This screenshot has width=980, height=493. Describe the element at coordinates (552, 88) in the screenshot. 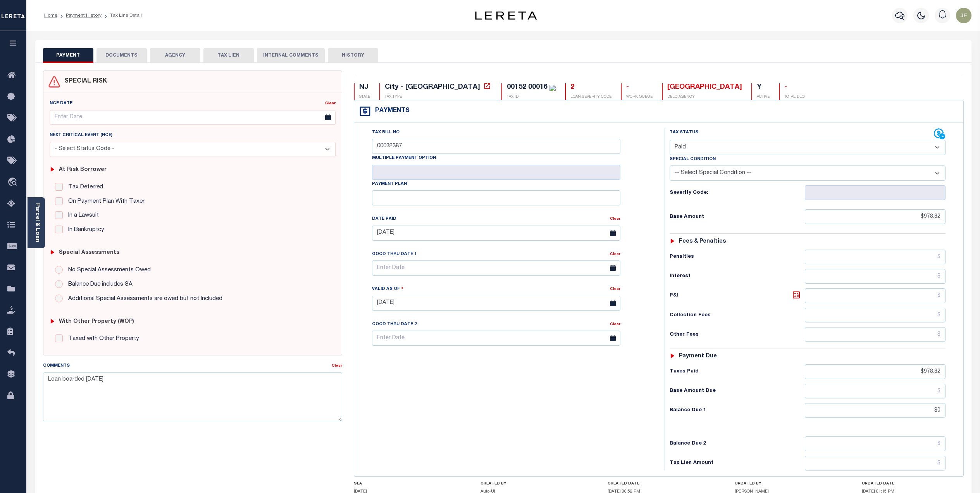

I see `img: check-icon-green.svg` at that location.